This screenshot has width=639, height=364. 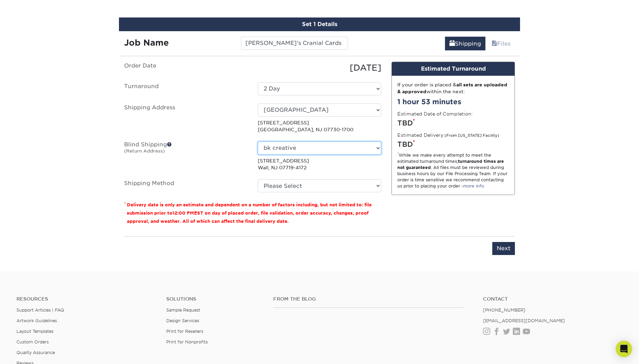 What do you see at coordinates (435, 114) in the screenshot?
I see `label: Estimated Date of Completion:` at bounding box center [435, 114].